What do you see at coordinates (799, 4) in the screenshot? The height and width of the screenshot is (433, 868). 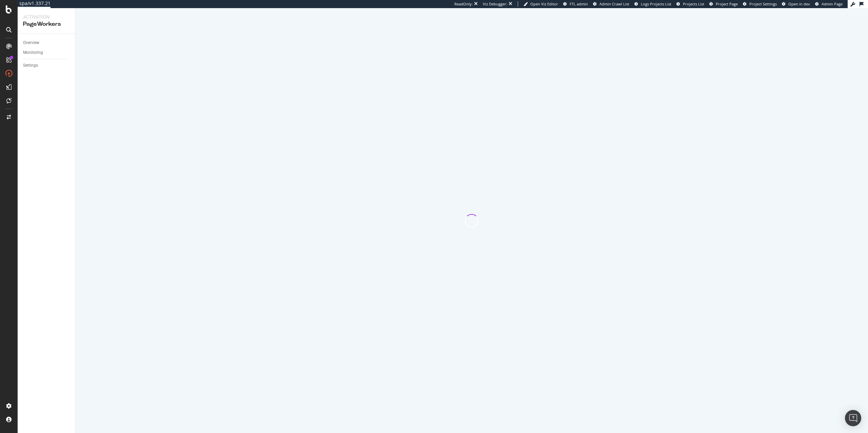 I see `span: Open in dev` at bounding box center [799, 4].